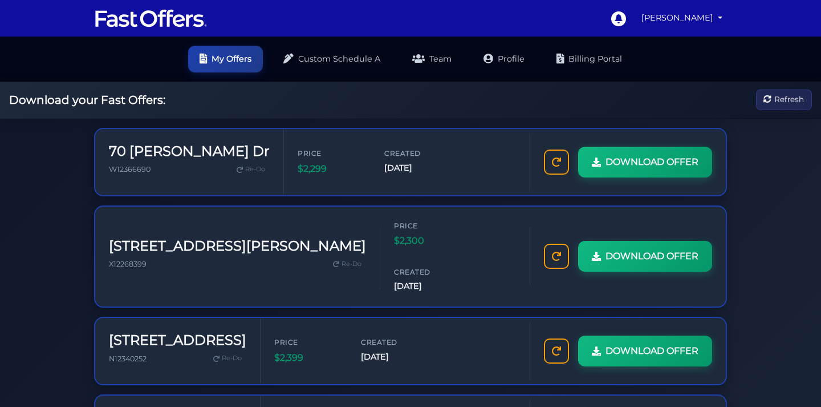 The image size is (821, 407). I want to click on a: Billing Portal, so click(589, 59).